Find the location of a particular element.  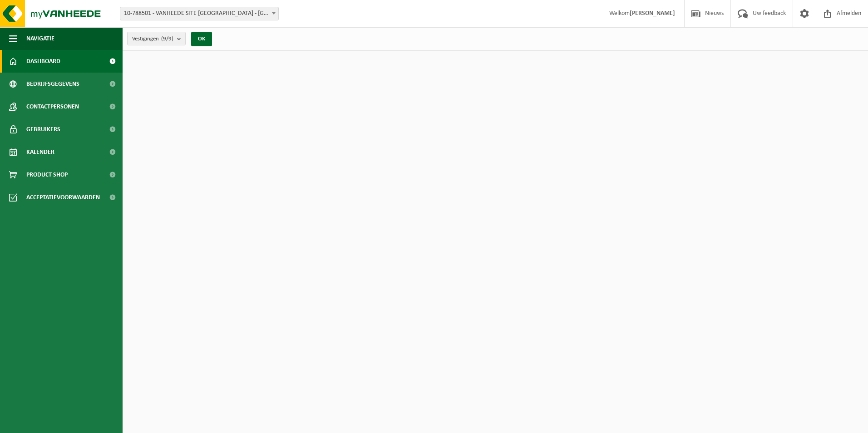

span: Vestigingen is located at coordinates (153, 39).